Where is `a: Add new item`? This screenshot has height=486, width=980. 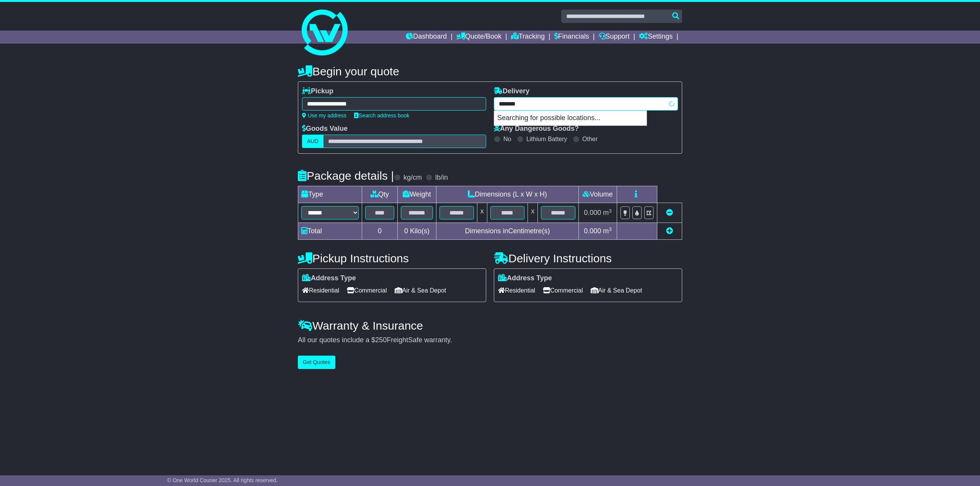 a: Add new item is located at coordinates (669, 231).